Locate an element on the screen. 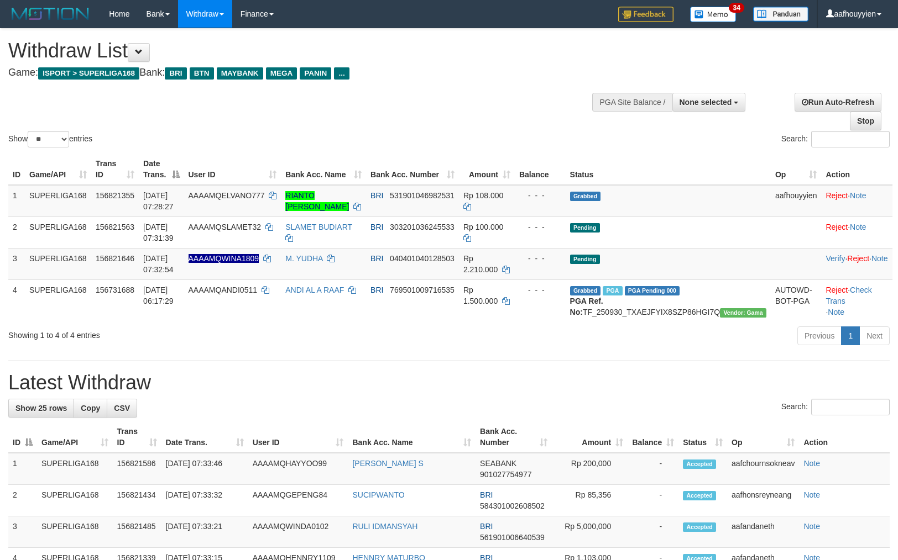 The height and width of the screenshot is (560, 898). h1: Latest Withdraw is located at coordinates (449, 383).